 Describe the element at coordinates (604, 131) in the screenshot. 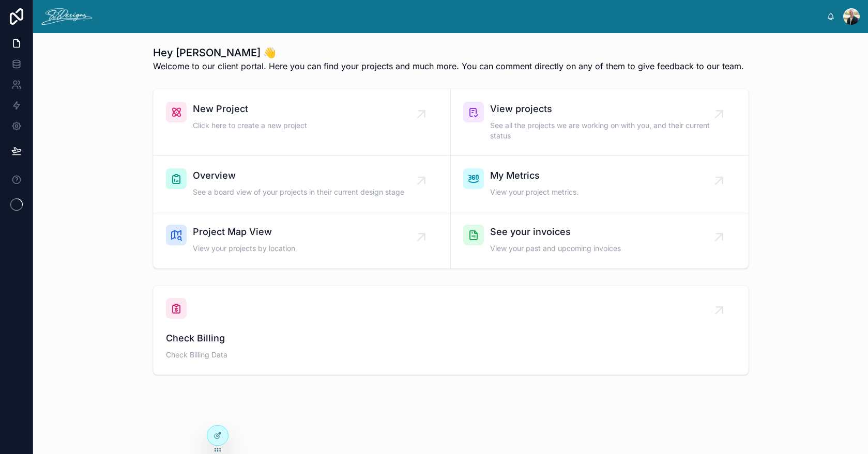

I see `span: See all the projects we are working on with you, and their current status` at that location.